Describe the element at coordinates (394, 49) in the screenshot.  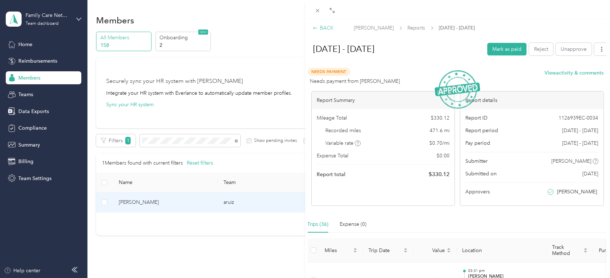
I see `h1: Sep 1 - 14, 2025` at that location.